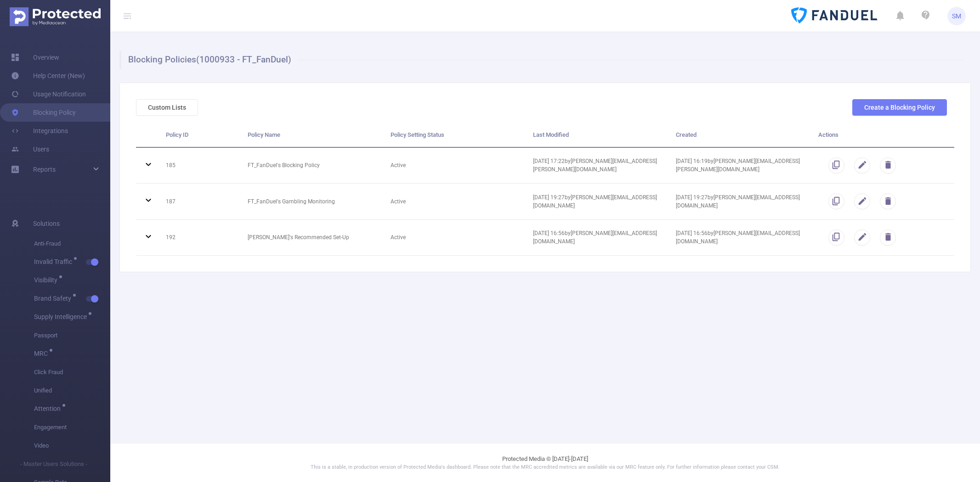 Image resolution: width=980 pixels, height=482 pixels. I want to click on span: Policy Name, so click(264, 134).